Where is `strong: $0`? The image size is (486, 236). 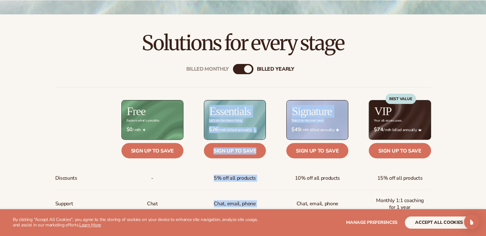
strong: $0 is located at coordinates (130, 130).